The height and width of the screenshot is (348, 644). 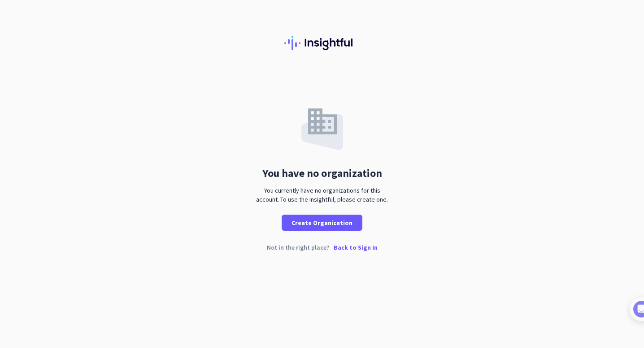 I want to click on span: Create Organization, so click(x=322, y=222).